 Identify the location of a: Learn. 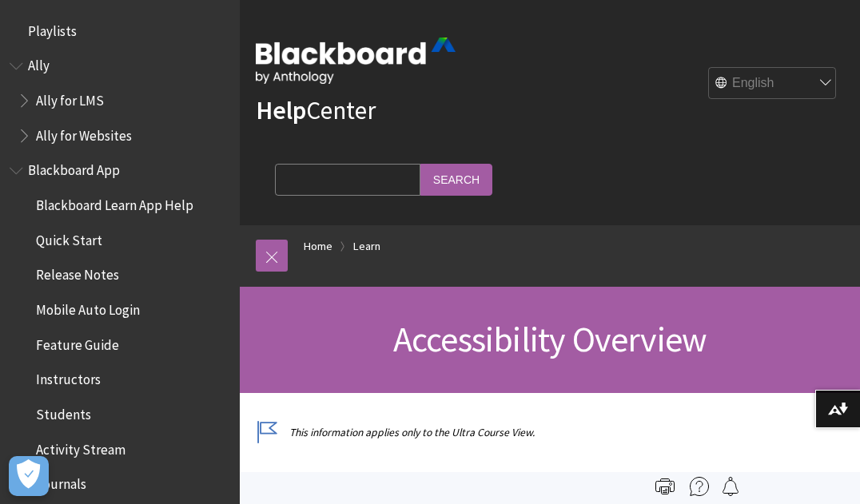
(367, 246).